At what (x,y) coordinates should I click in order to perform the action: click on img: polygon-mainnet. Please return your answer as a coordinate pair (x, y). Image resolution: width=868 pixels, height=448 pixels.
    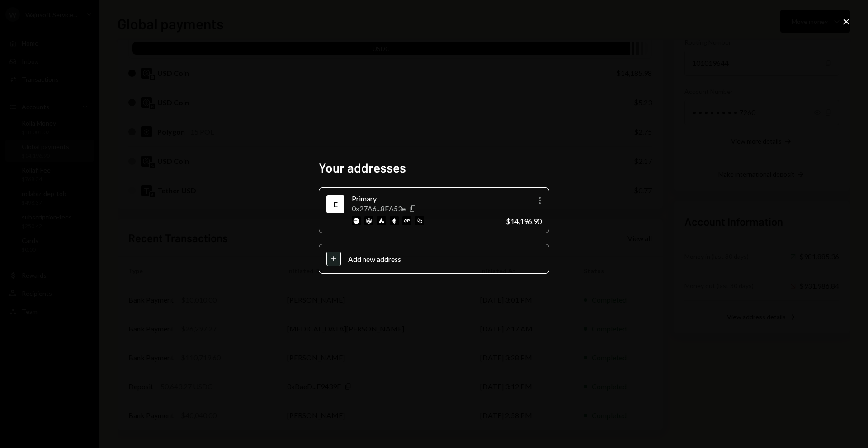
    Looking at the image, I should click on (419, 221).